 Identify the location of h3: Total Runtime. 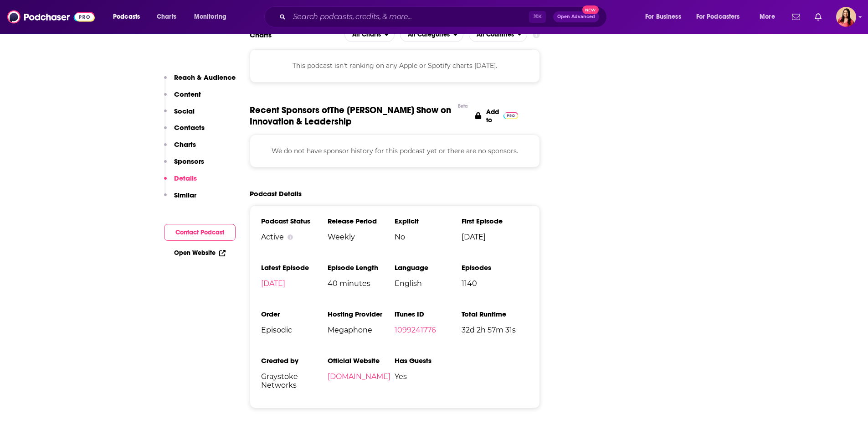
(495, 314).